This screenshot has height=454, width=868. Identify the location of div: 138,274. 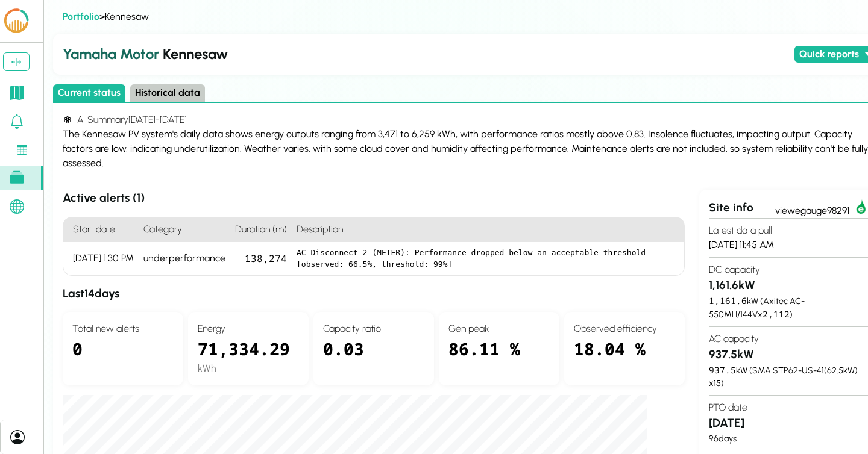
(261, 258).